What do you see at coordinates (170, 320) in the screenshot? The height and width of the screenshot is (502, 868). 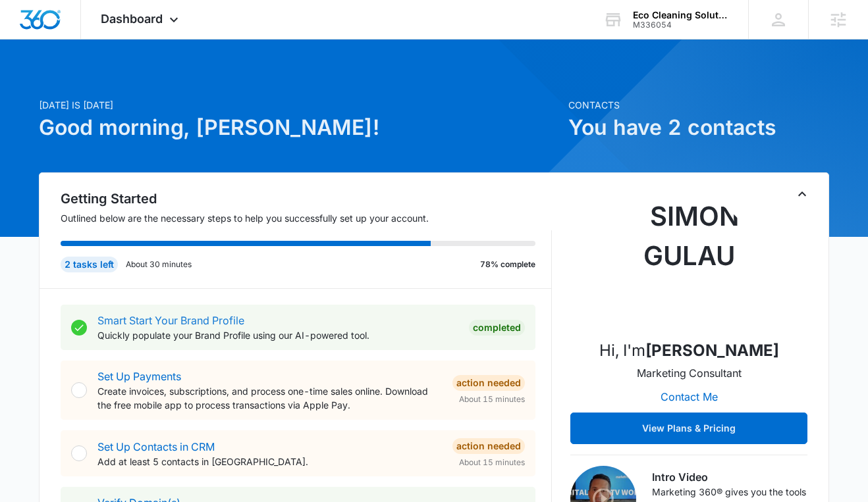 I see `a: Smart Start Your Brand Profile` at bounding box center [170, 320].